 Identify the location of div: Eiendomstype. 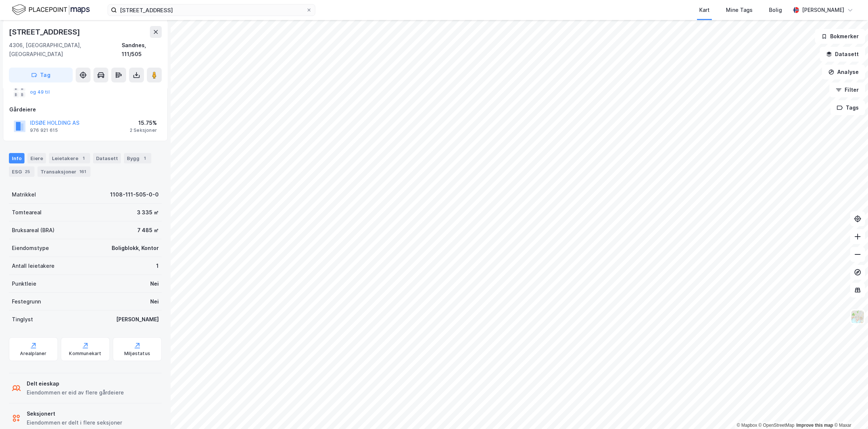
(30, 248).